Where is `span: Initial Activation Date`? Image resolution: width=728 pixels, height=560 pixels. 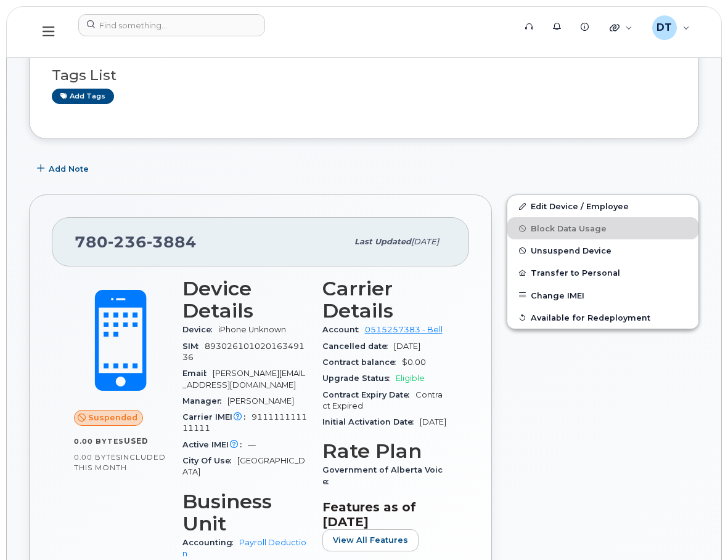
span: Initial Activation Date is located at coordinates (371, 422).